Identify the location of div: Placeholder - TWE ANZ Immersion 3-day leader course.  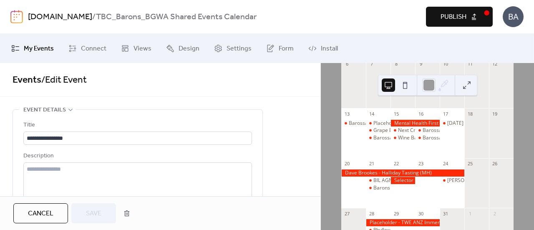
(403, 222).